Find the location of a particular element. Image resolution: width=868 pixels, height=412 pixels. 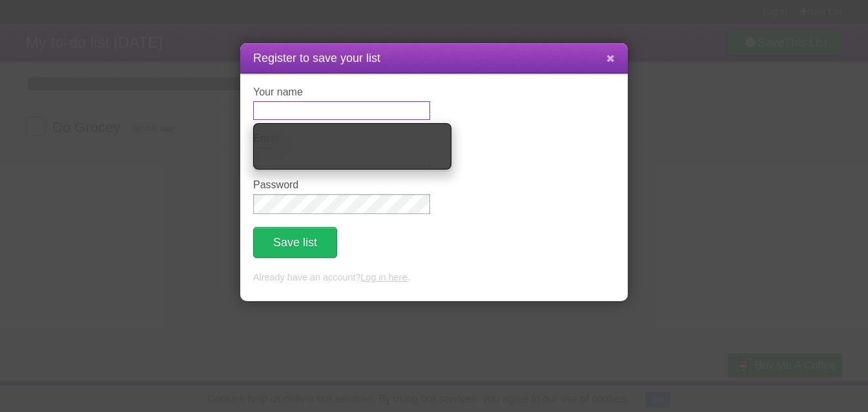

button: Save list is located at coordinates (295, 242).